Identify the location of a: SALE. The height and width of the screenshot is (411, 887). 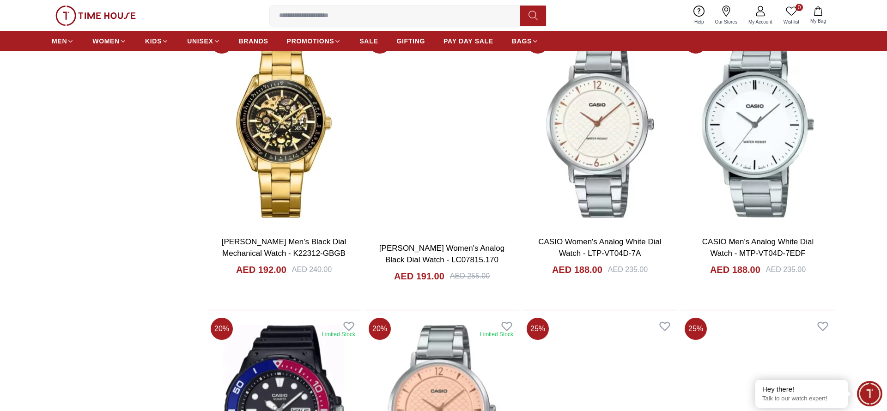
(369, 41).